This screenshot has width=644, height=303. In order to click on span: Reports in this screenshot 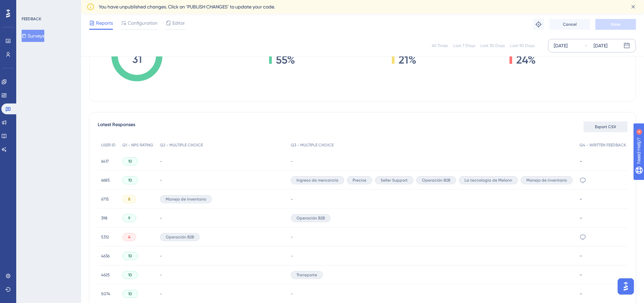, I will do `click(105, 23)`.